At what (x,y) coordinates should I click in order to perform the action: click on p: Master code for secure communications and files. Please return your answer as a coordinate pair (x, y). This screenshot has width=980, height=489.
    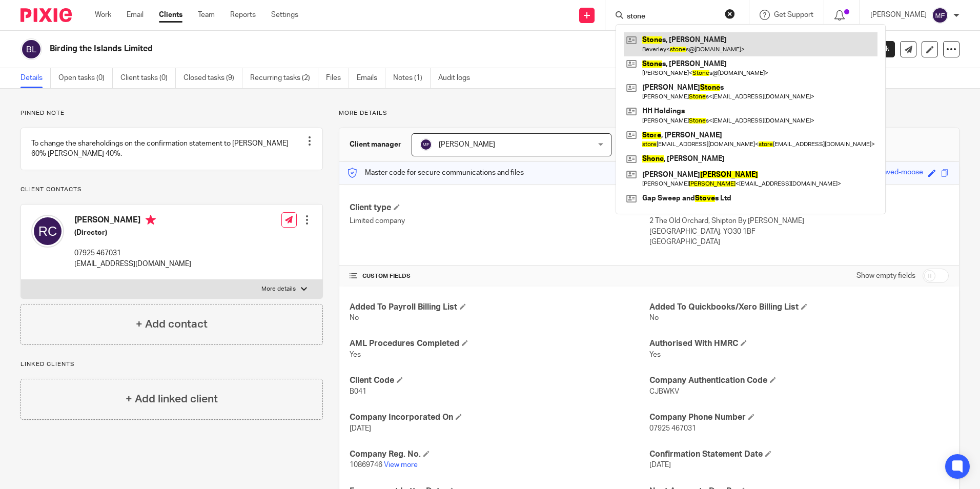
    Looking at the image, I should click on (435, 173).